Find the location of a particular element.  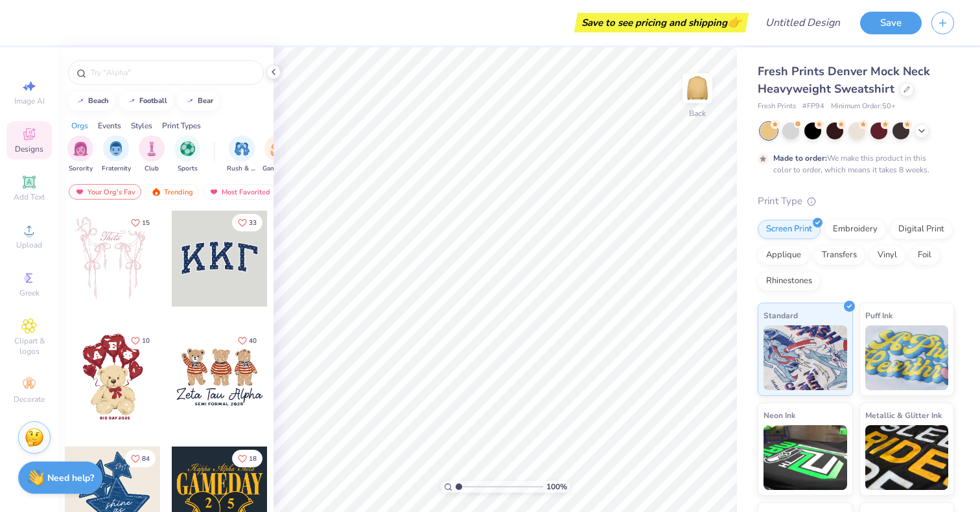

img: Puff Ink is located at coordinates (907, 358).